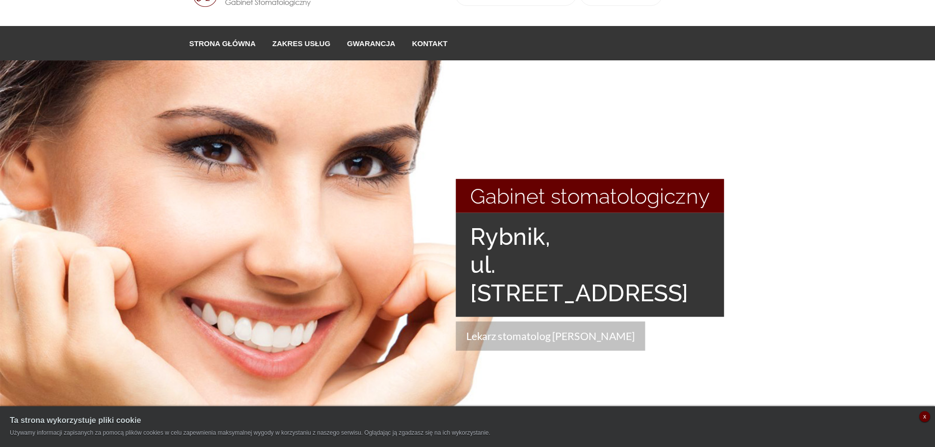 Image resolution: width=935 pixels, height=447 pixels. Describe the element at coordinates (222, 43) in the screenshot. I see `a: Strona główna` at that location.